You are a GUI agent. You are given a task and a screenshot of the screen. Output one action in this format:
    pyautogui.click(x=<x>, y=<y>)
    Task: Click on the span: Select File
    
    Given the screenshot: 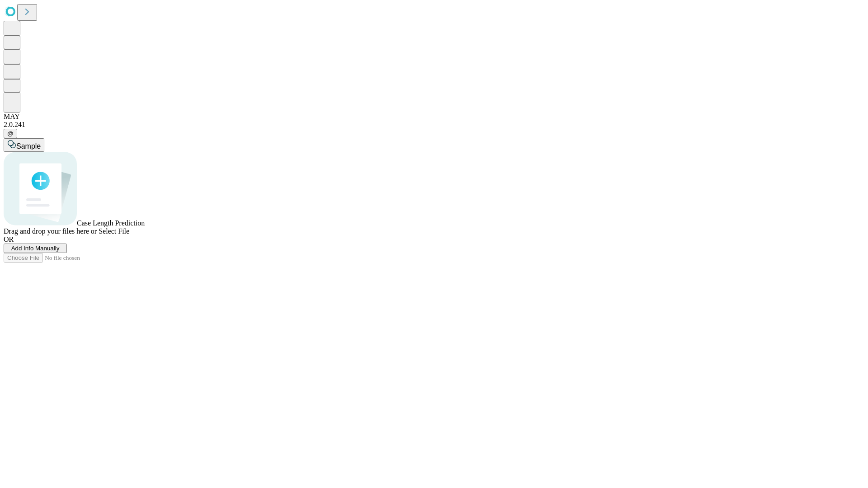 What is the action you would take?
    pyautogui.click(x=114, y=231)
    